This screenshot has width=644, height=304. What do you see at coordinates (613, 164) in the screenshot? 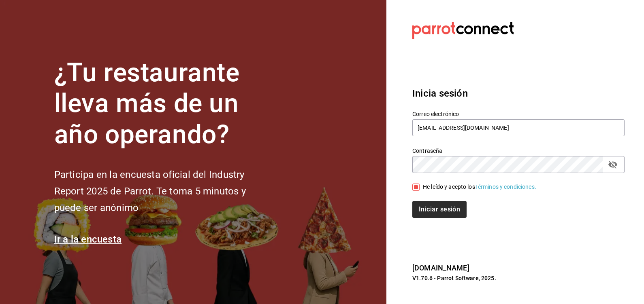
I see `button: passwordField` at bounding box center [613, 164].